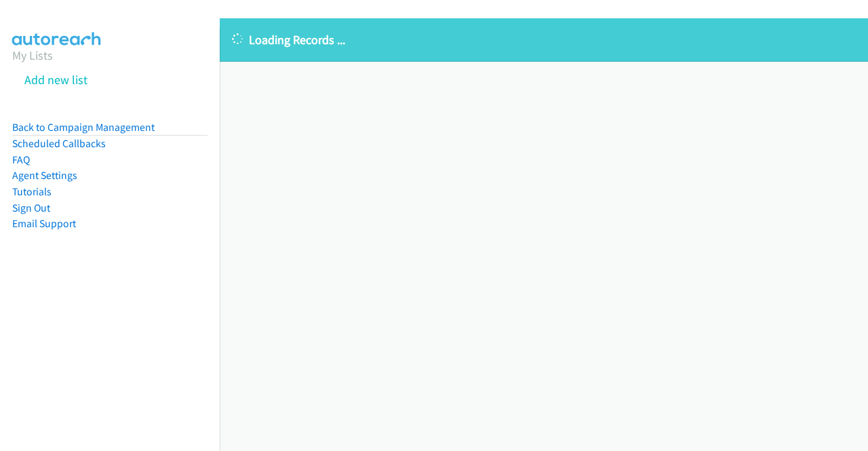 This screenshot has height=451, width=868. What do you see at coordinates (45, 175) in the screenshot?
I see `a: Agent Settings` at bounding box center [45, 175].